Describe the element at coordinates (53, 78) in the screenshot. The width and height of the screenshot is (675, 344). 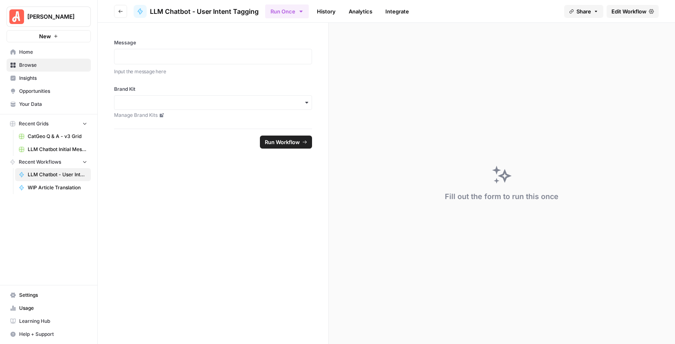
I see `span: Insights` at that location.